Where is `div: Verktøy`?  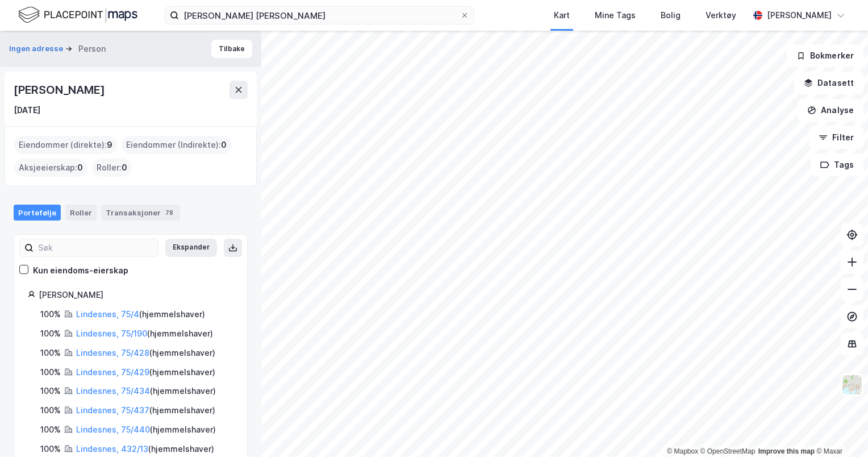
div: Verktøy is located at coordinates (721, 15).